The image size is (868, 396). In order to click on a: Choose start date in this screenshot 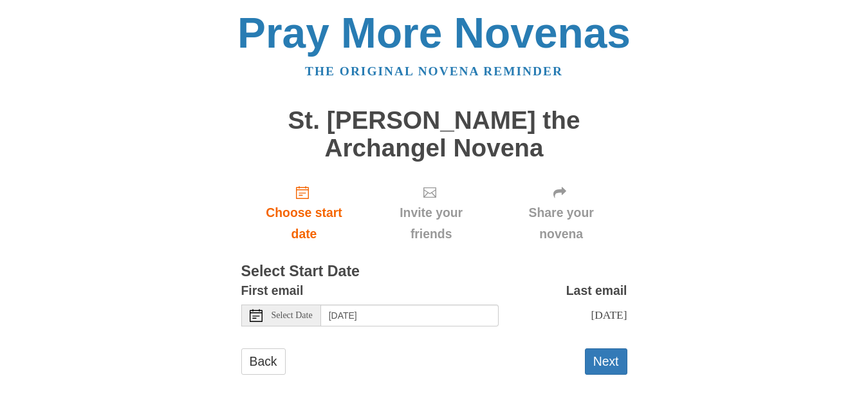, I will do `click(305, 213)`.